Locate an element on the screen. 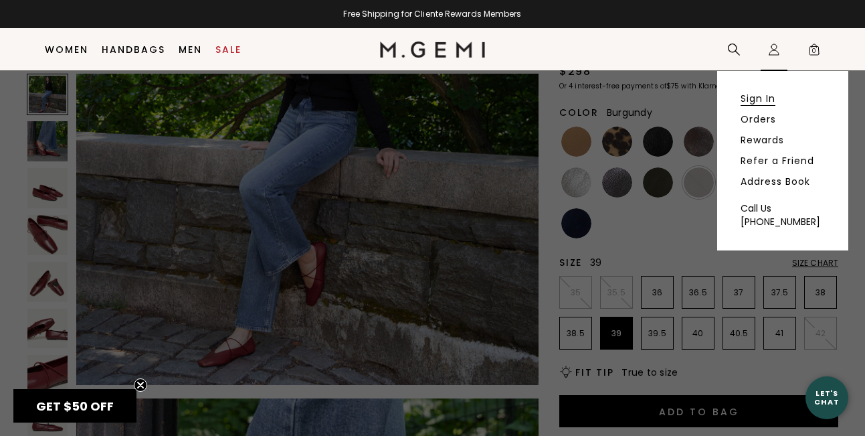 Image resolution: width=865 pixels, height=436 pixels. a: Sign In is located at coordinates (758, 98).